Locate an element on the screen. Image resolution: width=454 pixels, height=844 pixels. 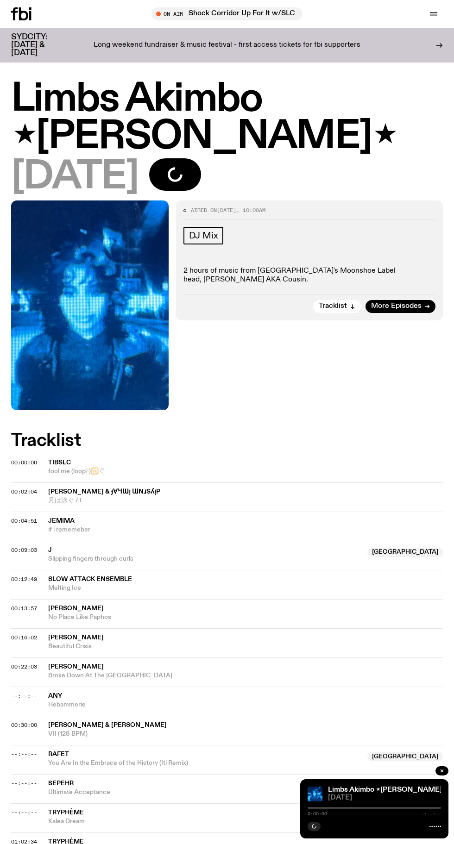
span: 00:09:03 is located at coordinates (24, 550).